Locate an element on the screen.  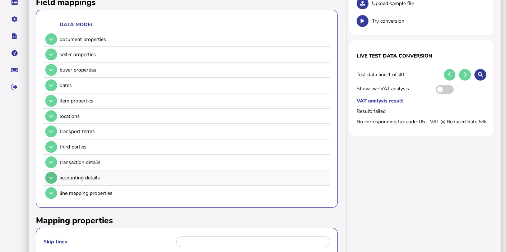
button: Raise a support ticket is located at coordinates (14, 70).